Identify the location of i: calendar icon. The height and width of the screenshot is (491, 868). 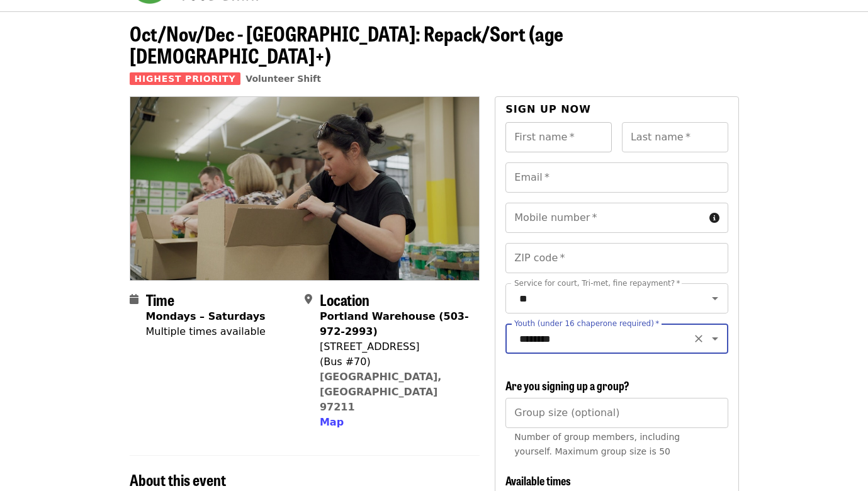
(134, 300).